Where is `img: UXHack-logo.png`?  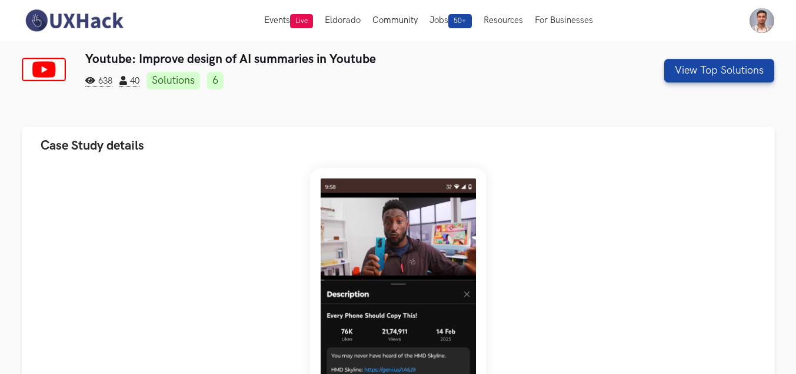
img: UXHack-logo.png is located at coordinates (74, 21).